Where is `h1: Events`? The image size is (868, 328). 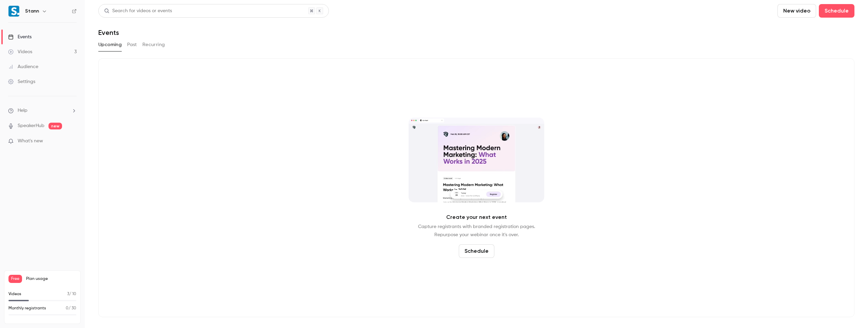
h1: Events is located at coordinates (108, 32).